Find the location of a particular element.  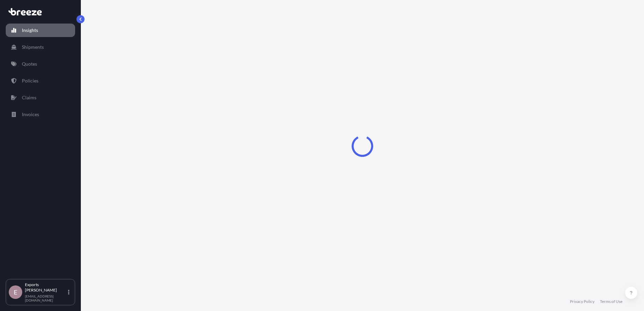

a: Terms of Use is located at coordinates (611, 302).